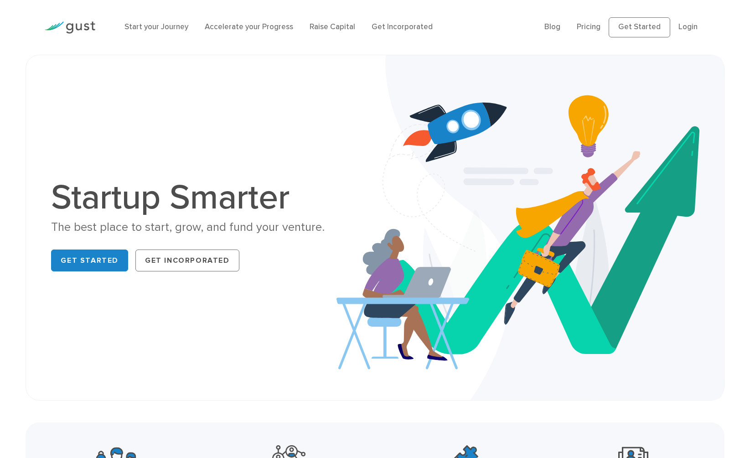 The height and width of the screenshot is (458, 750). What do you see at coordinates (589, 27) in the screenshot?
I see `a: Pricing` at bounding box center [589, 27].